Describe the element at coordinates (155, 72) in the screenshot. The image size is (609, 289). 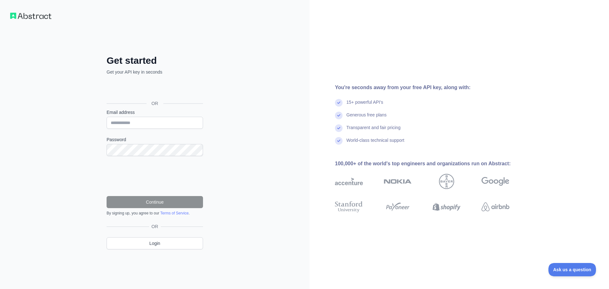
I see `p: Get your API key in seconds` at that location.